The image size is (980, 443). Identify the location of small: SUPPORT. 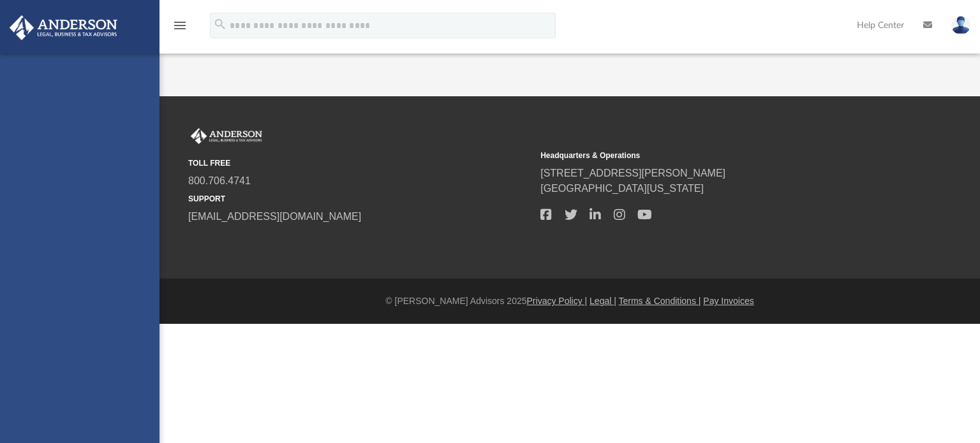
(360, 199).